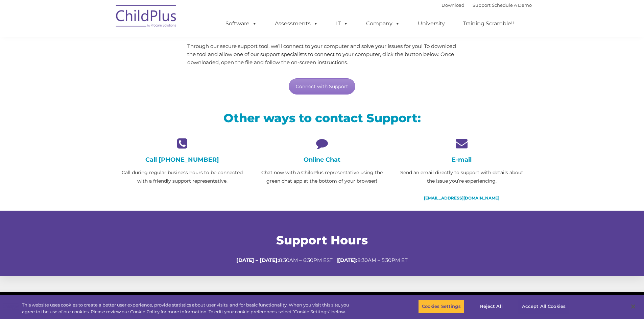 The width and height of the screenshot is (644, 319). I want to click on a: Software, so click(241, 23).